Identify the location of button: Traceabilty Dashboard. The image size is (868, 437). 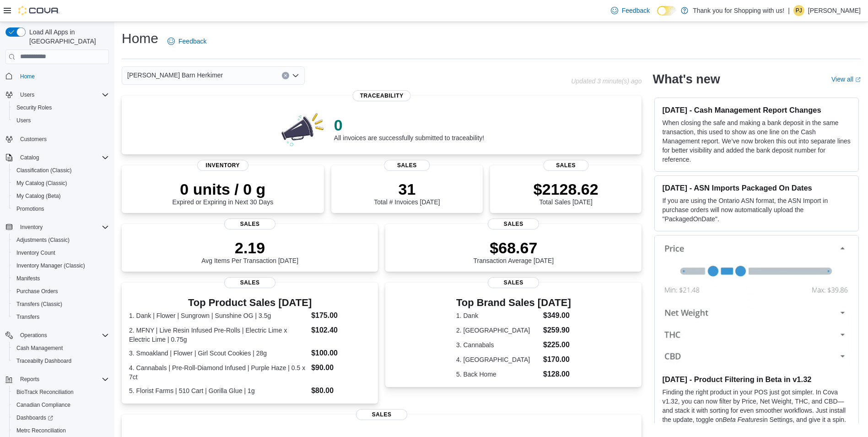
(61, 361).